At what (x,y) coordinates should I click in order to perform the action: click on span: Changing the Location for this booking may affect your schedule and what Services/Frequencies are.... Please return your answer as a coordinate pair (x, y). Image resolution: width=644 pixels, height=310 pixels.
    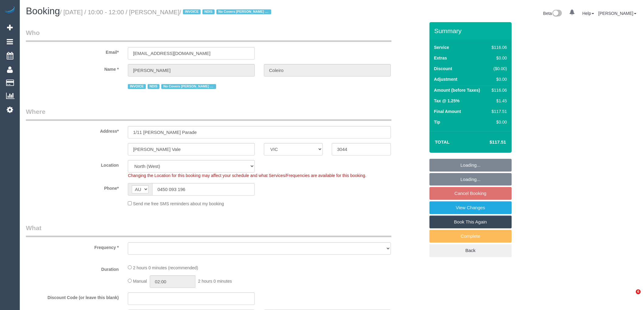
    Looking at the image, I should click on (247, 176).